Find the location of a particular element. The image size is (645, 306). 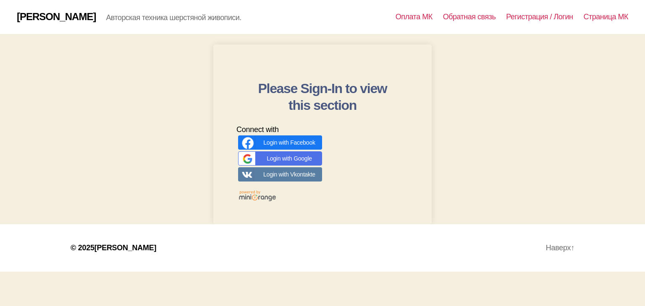

h4: Please Sign-In to view this section is located at coordinates (322, 97).